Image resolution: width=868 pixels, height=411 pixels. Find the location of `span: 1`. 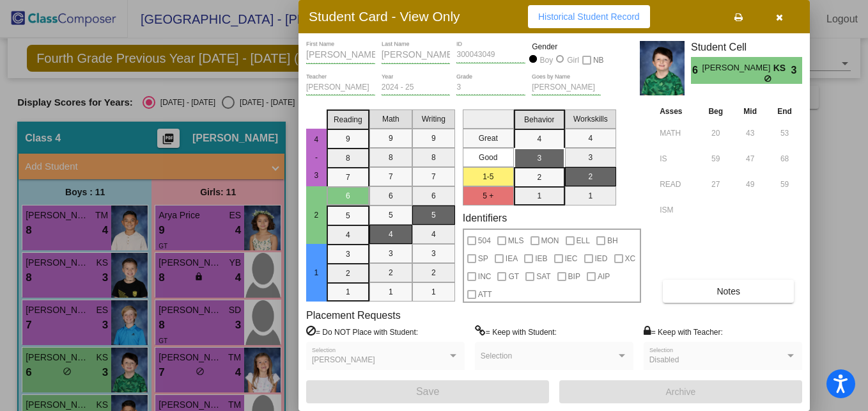

span: 1 is located at coordinates (317, 273).